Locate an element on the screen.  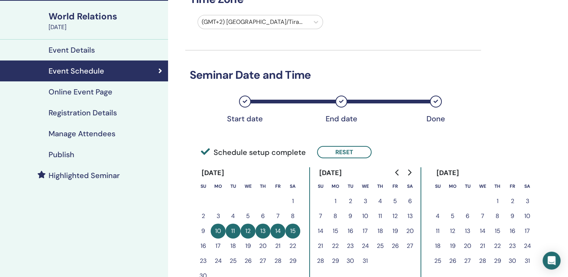
button: Go to next month is located at coordinates (409, 172).